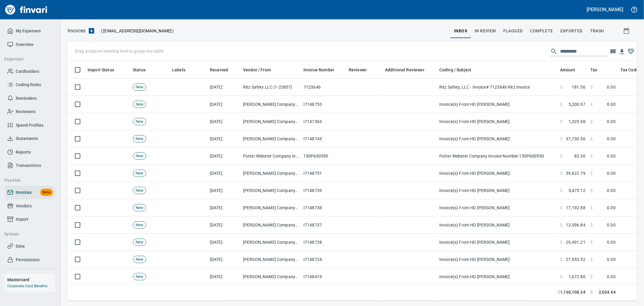 The image size is (644, 306). Describe the element at coordinates (324, 277) in the screenshot. I see `td: I7148419` at that location.